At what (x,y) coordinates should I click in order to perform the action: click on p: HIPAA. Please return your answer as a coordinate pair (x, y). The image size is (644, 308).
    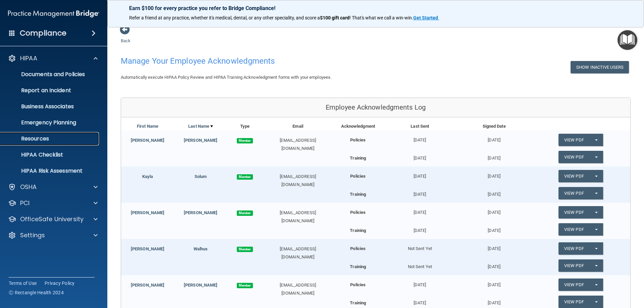
    Looking at the image, I should click on (28, 58).